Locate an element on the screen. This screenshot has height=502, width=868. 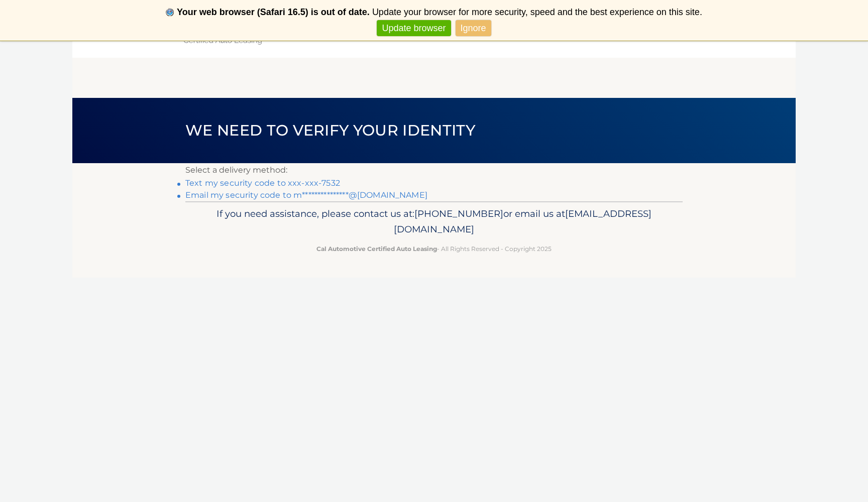
a: Text my security code to xxx-xxx-7532 is located at coordinates (263, 183).